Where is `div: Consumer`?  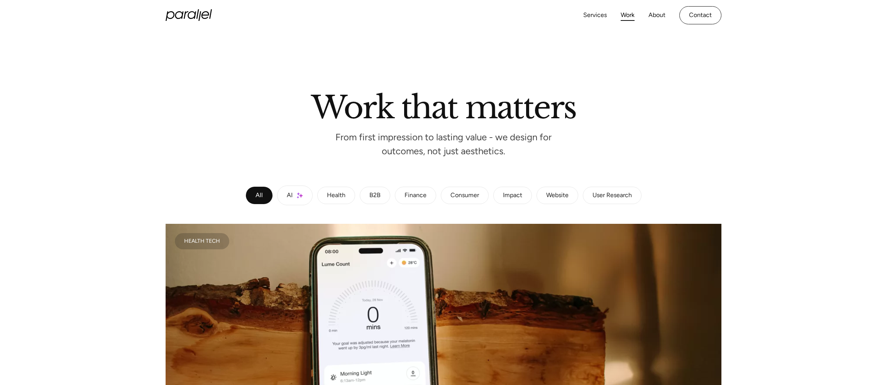 div: Consumer is located at coordinates (465, 195).